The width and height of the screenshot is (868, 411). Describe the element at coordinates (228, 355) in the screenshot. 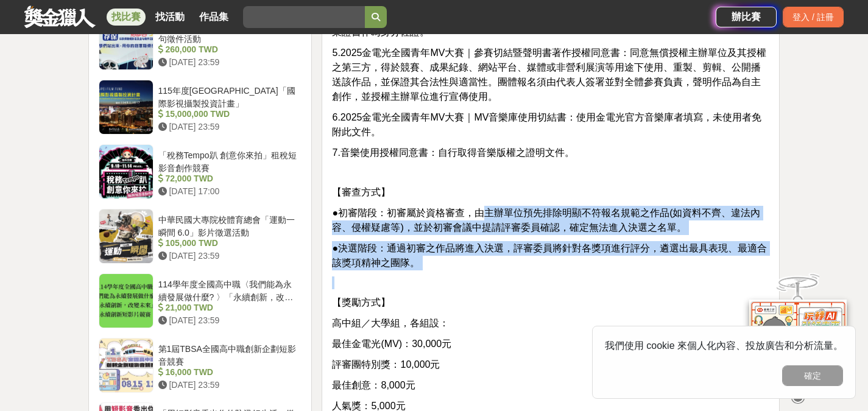

I see `div: 第1屆TBSA全國高中職創新企劃短影音競賽` at that location.